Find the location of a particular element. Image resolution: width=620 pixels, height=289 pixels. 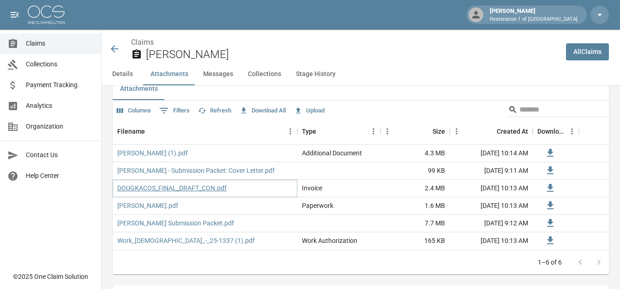

span: Help Center is located at coordinates (60, 176).